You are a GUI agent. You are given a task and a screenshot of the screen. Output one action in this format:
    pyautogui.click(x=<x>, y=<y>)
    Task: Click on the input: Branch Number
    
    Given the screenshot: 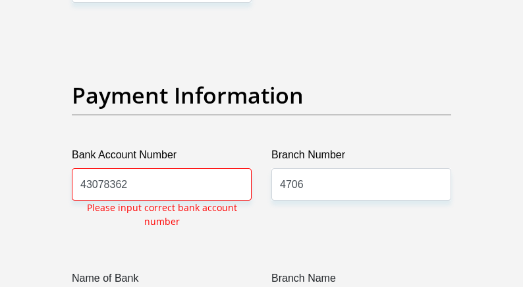 What is the action you would take?
    pyautogui.click(x=361, y=184)
    